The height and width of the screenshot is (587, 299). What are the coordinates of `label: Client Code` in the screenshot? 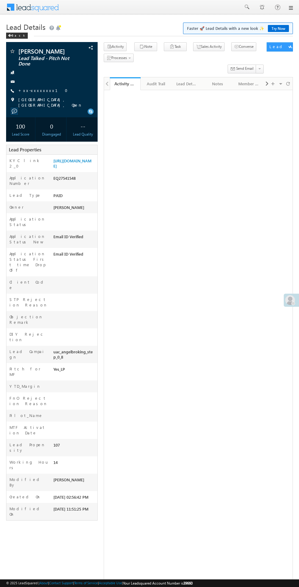 It's located at (28, 285).